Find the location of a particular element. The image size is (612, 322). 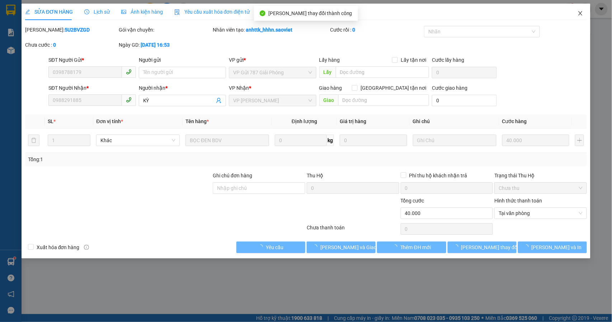

span: info-circle is located at coordinates (86, 247).